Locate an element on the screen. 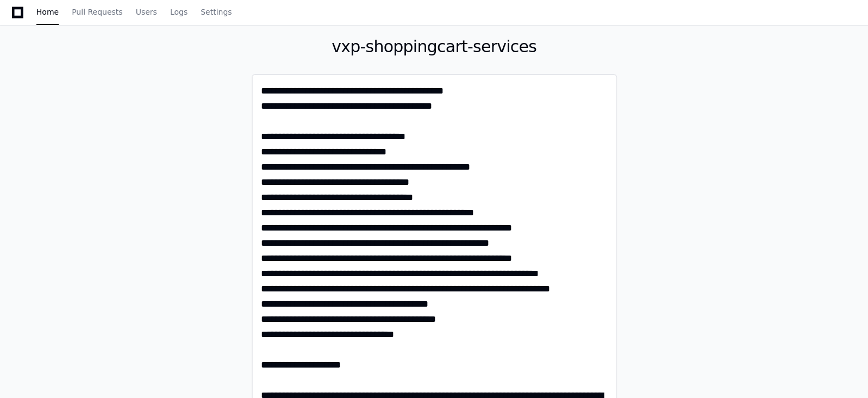  h1: vxp-shoppingcart-services is located at coordinates (435, 47).